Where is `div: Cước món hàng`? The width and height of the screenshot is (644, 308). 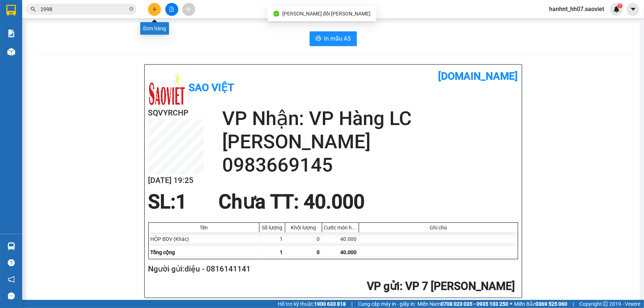
div: Cước món hàng is located at coordinates (340, 228).